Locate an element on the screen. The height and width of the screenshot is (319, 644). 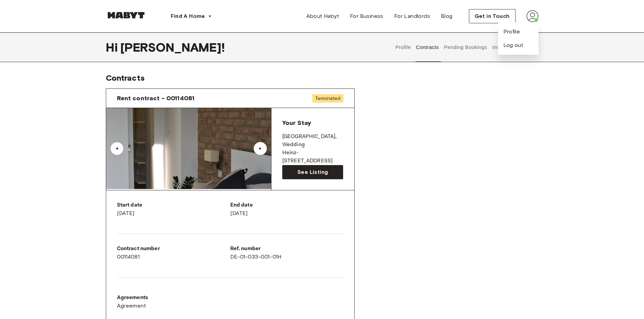
span: Rent contract - 00114081 is located at coordinates (156, 98).